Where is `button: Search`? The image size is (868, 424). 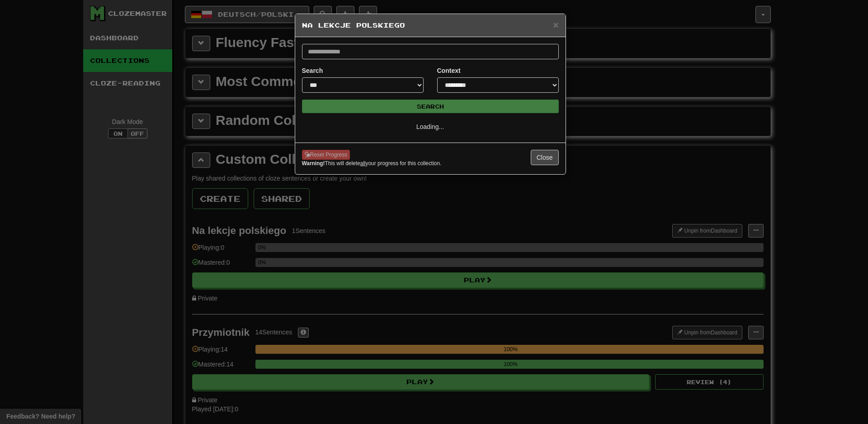 button: Search is located at coordinates (431, 106).